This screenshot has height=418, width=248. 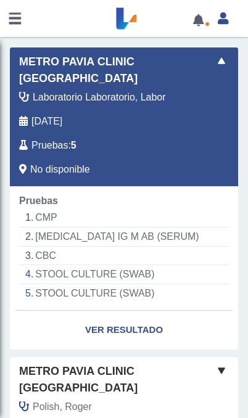 What do you see at coordinates (124, 256) in the screenshot?
I see `li: CBC` at bounding box center [124, 256].